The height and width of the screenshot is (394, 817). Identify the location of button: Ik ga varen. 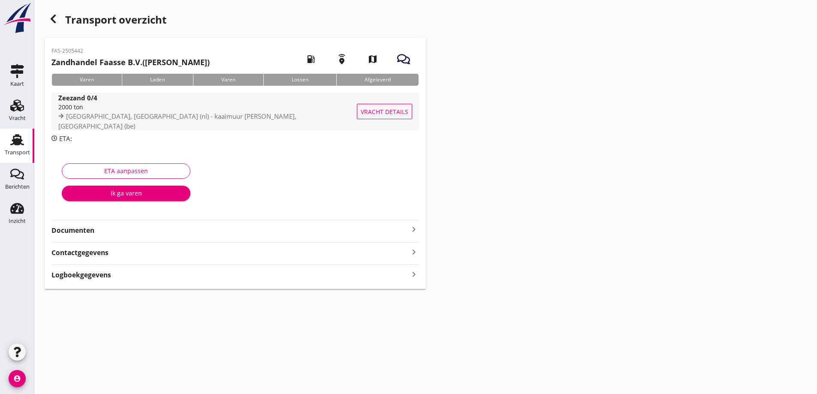
(126, 193).